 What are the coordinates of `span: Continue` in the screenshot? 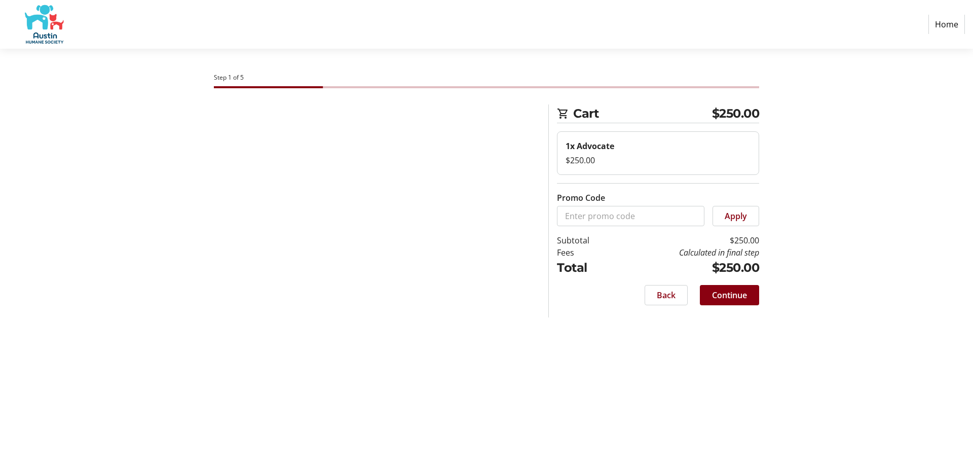 It's located at (729, 295).